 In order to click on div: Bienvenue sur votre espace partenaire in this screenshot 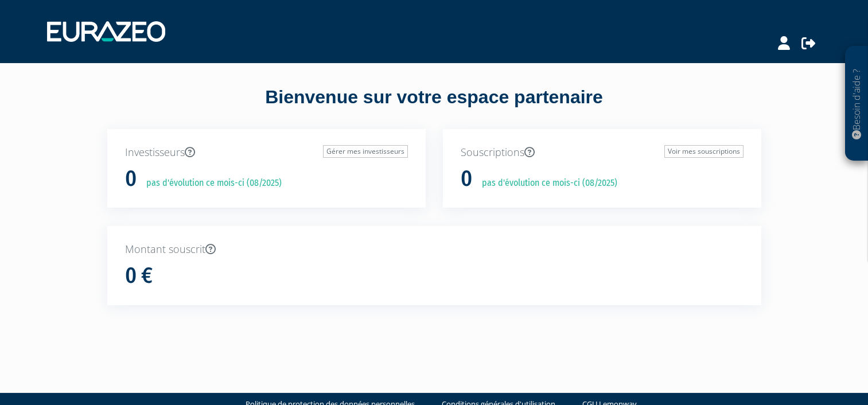, I will do `click(434, 107)`.